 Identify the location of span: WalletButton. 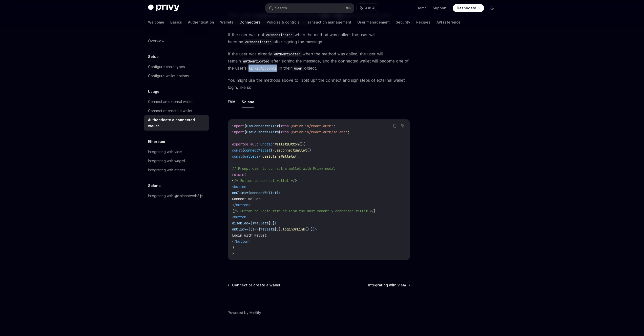
(287, 144).